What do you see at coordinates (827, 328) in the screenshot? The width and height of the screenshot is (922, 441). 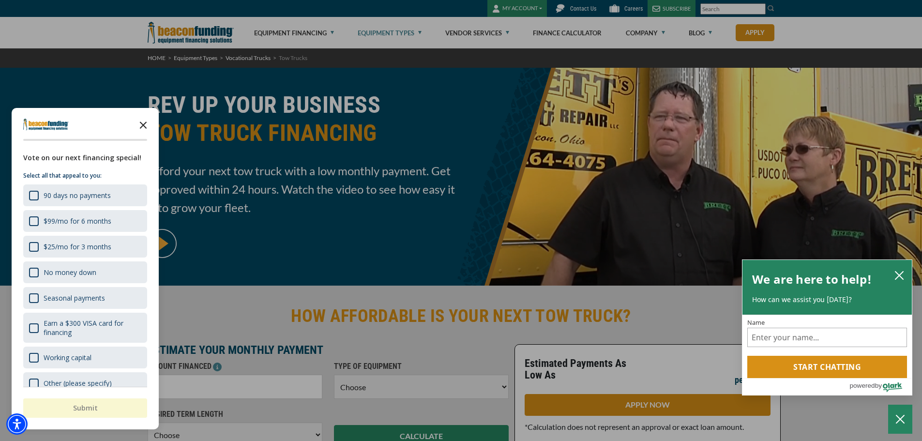 I see `div: olark chatbox` at bounding box center [827, 328].